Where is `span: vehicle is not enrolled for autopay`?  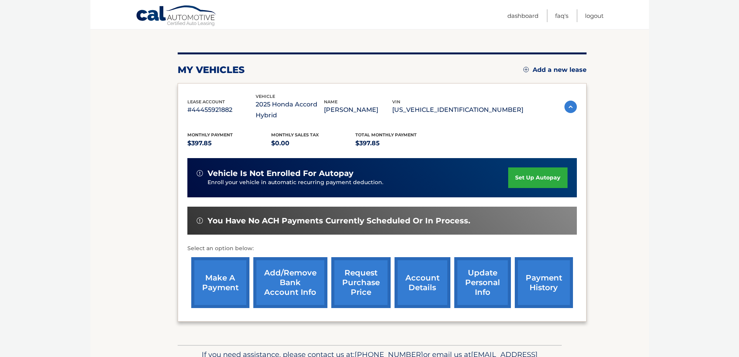
span: vehicle is not enrolled for autopay is located at coordinates (281, 173).